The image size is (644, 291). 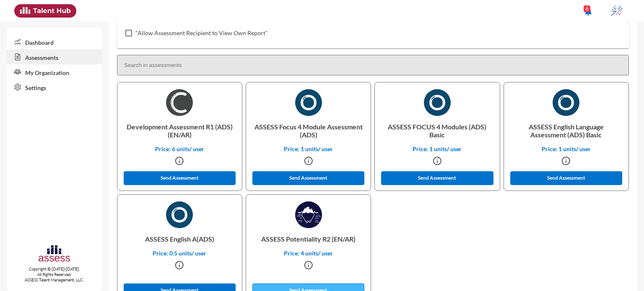 I want to click on p: ASSESS English A(ADS), so click(x=179, y=239).